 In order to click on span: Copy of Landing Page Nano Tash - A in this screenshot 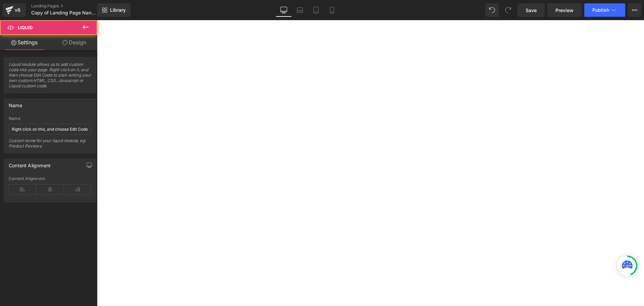, I will do `click(64, 13)`.